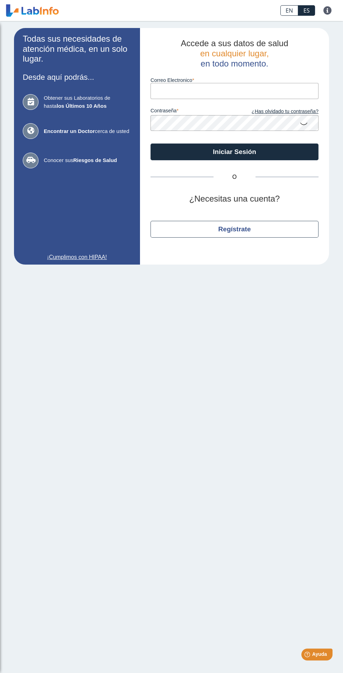  What do you see at coordinates (307, 11) in the screenshot?
I see `a: ES` at bounding box center [307, 11].